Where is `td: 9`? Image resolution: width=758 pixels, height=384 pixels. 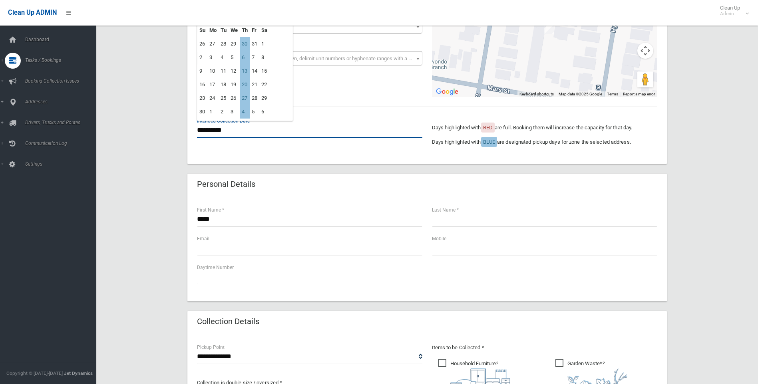
td: 9 is located at coordinates (202, 71).